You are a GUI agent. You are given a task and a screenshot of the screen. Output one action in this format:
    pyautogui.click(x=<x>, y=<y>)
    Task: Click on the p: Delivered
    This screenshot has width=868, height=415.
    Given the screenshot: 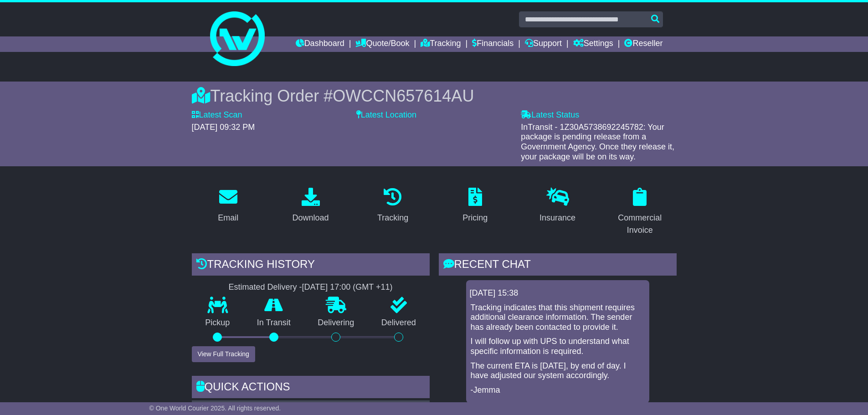 What is the action you would take?
    pyautogui.click(x=399, y=323)
    